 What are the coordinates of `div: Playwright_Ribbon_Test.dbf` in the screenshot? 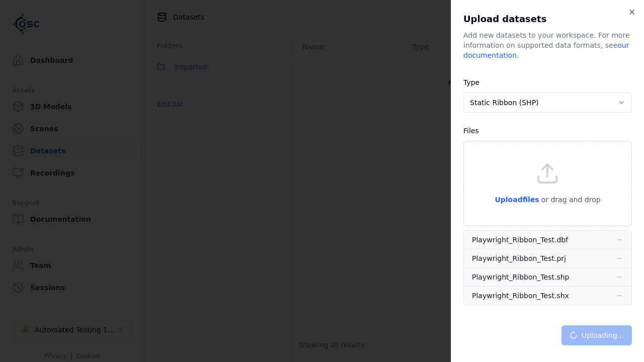 It's located at (520, 240).